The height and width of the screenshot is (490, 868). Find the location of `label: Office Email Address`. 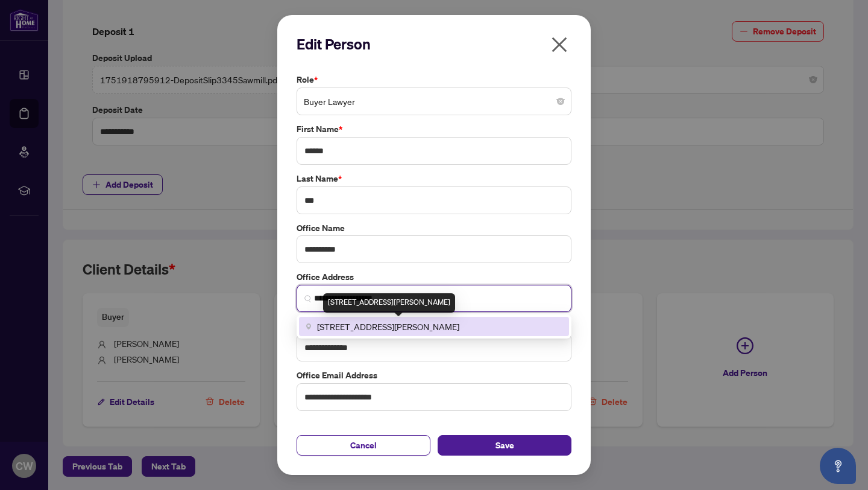

label: Office Email Address is located at coordinates (434, 375).